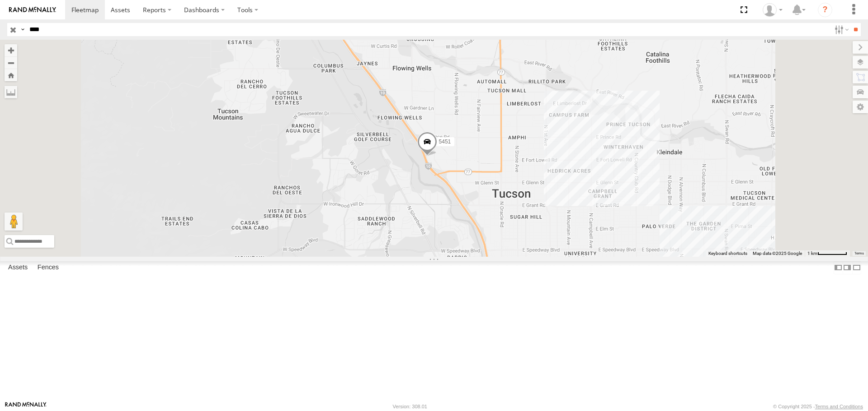 This screenshot has width=868, height=411. I want to click on label: Dock Summary Table to the Right, so click(847, 268).